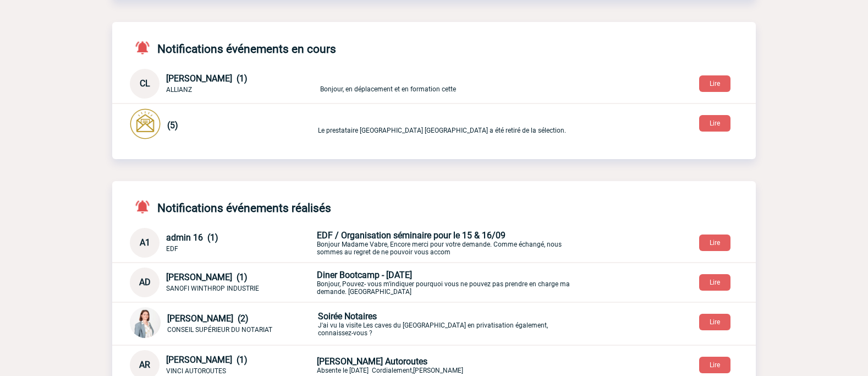 The height and width of the screenshot is (376, 868). What do you see at coordinates (219, 329) in the screenshot?
I see `span: CONSEIL SUPÉRIEUR DU NOTARIAT` at bounding box center [219, 329].